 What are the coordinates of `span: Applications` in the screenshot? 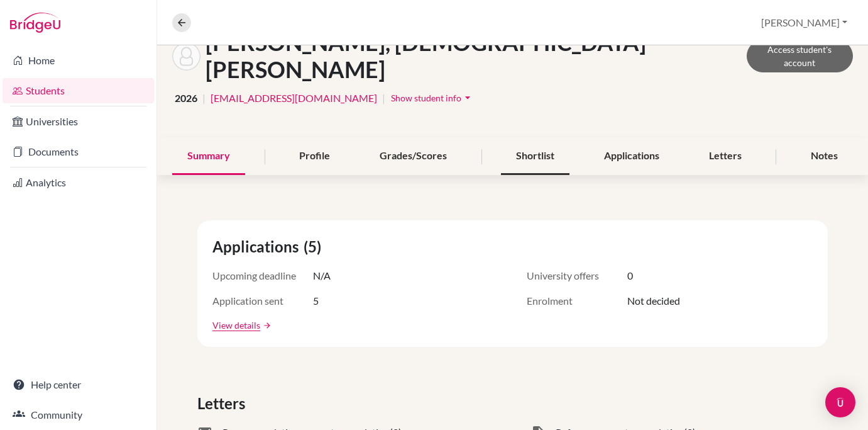 It's located at (257, 246).